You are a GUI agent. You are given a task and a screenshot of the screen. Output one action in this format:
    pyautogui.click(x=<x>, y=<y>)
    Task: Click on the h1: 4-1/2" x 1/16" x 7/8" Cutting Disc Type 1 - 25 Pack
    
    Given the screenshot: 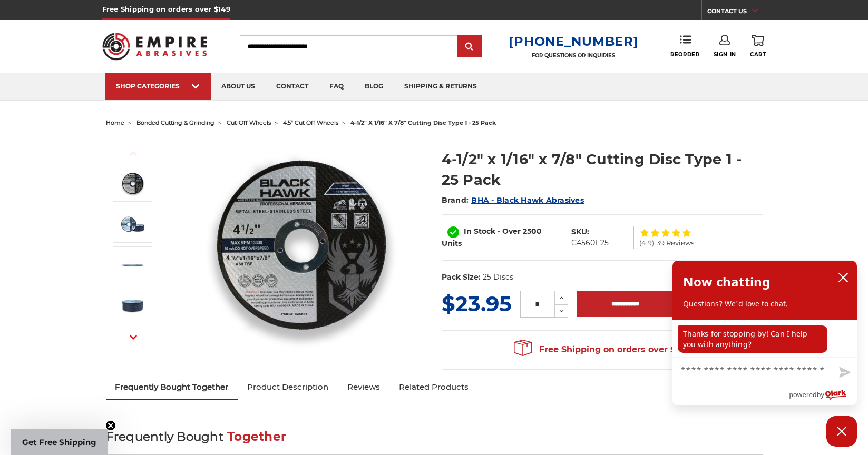 What is the action you would take?
    pyautogui.click(x=601, y=170)
    